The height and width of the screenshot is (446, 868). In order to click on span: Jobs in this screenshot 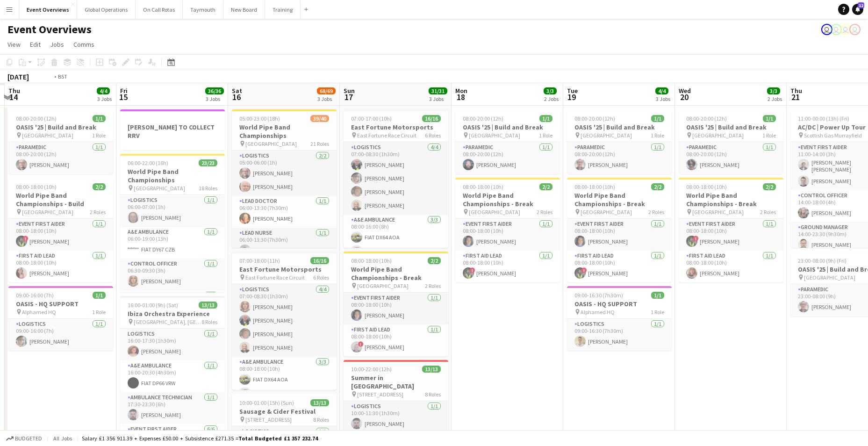, I will do `click(57, 45)`.